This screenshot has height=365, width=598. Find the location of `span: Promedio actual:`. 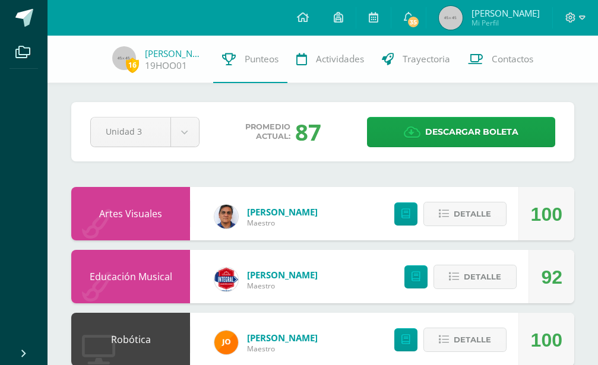

span: Promedio actual: is located at coordinates (268, 132).